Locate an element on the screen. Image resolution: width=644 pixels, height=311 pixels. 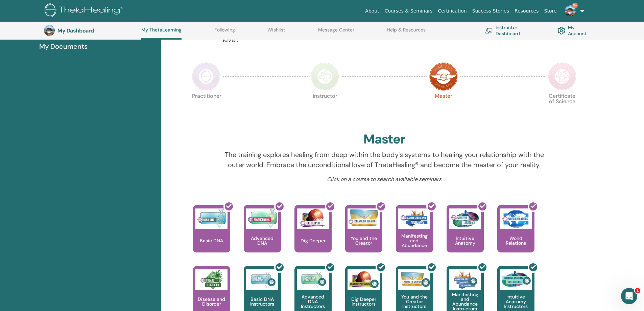
p: Dig Deeper is located at coordinates (313, 241).